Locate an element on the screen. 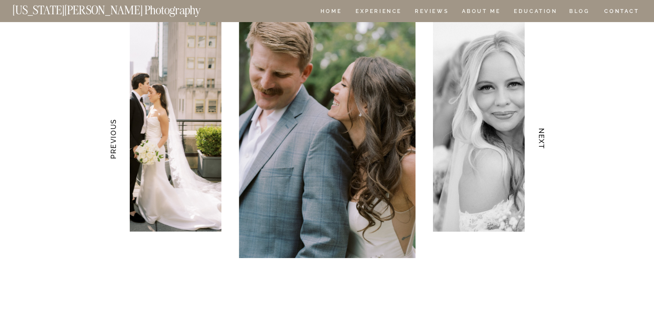 This screenshot has width=654, height=320. a: ABOUT ME is located at coordinates (481, 12).